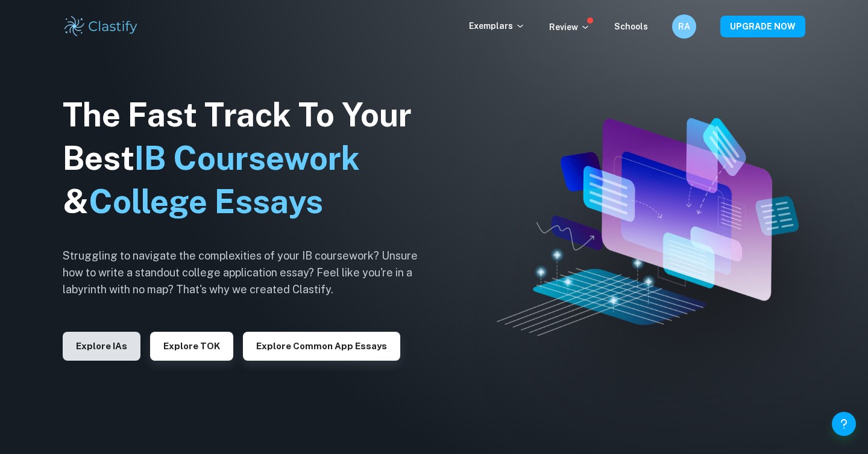  Describe the element at coordinates (101, 345) in the screenshot. I see `a: Explore IAs` at that location.